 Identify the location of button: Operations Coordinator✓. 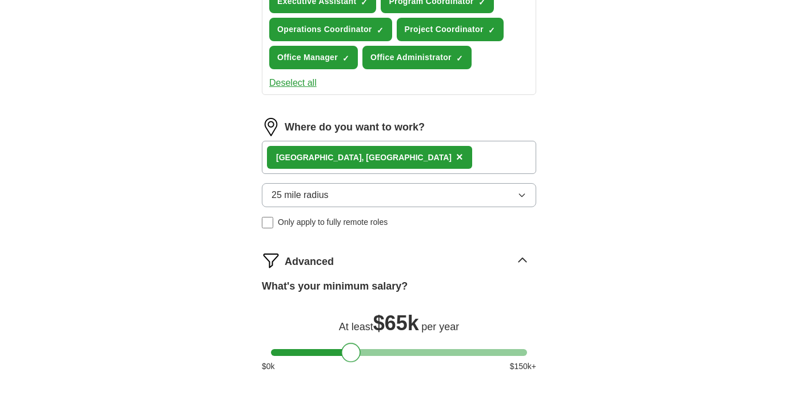
(330, 29).